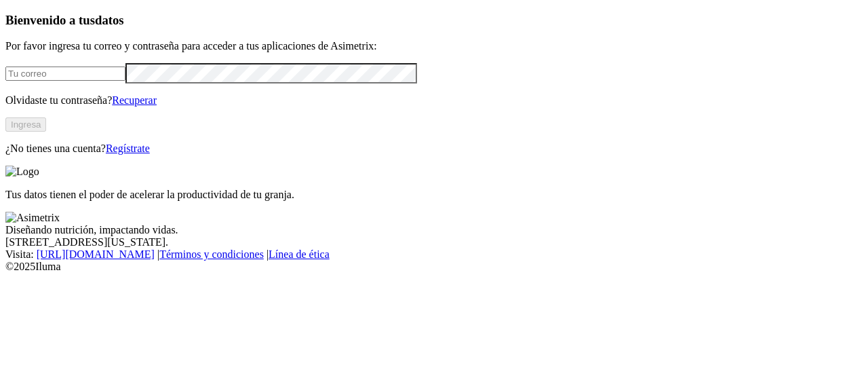 This screenshot has height=374, width=868. What do you see at coordinates (434, 230) in the screenshot?
I see `div: Diseñando nutrición, impactando vidas.` at bounding box center [434, 230].